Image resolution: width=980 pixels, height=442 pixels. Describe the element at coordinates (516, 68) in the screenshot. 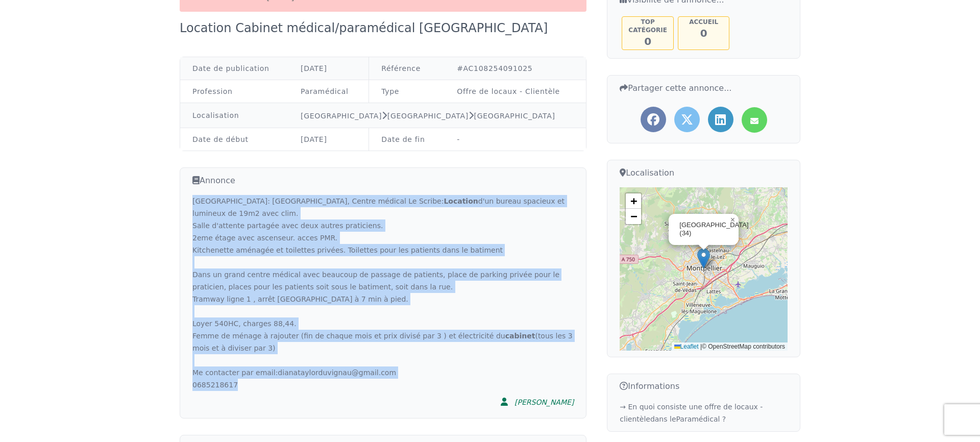

I see `td: #AC108254091025` at that location.